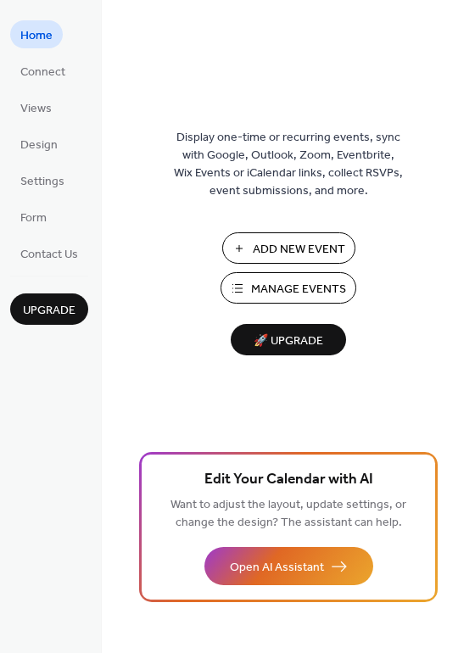 Image resolution: width=475 pixels, height=653 pixels. Describe the element at coordinates (36, 36) in the screenshot. I see `span: Home` at that location.